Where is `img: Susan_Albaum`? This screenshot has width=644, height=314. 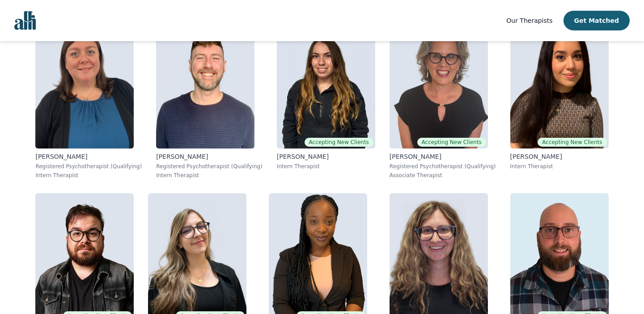 img: Susan_Albaum is located at coordinates (439, 84).